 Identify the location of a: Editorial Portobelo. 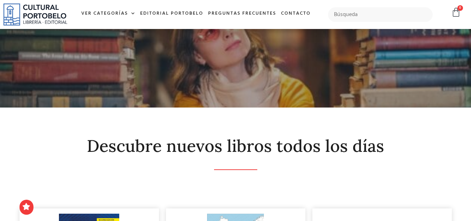
(171, 14).